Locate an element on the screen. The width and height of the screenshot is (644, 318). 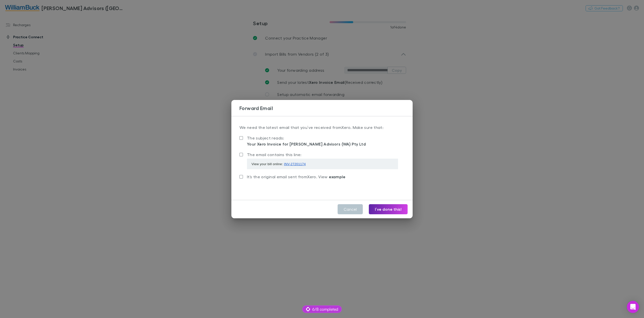
span: The subject reads: is located at coordinates (266, 138).